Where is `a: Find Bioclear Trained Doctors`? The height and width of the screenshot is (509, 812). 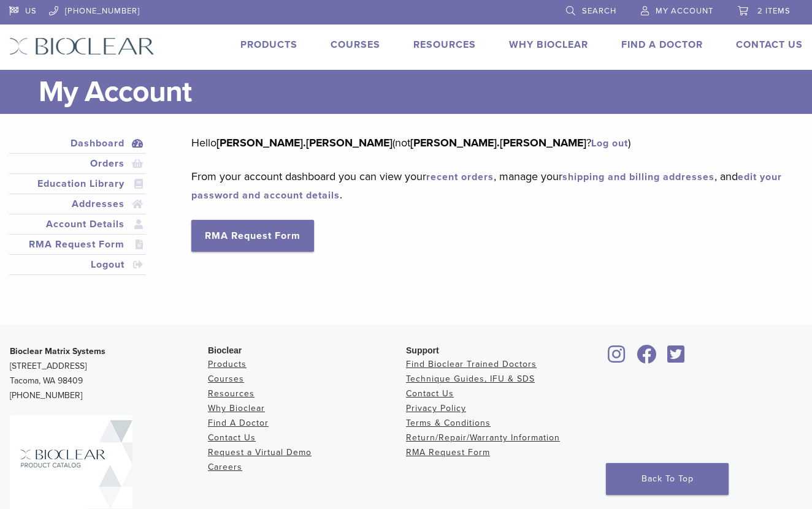 a: Find Bioclear Trained Doctors is located at coordinates (471, 364).